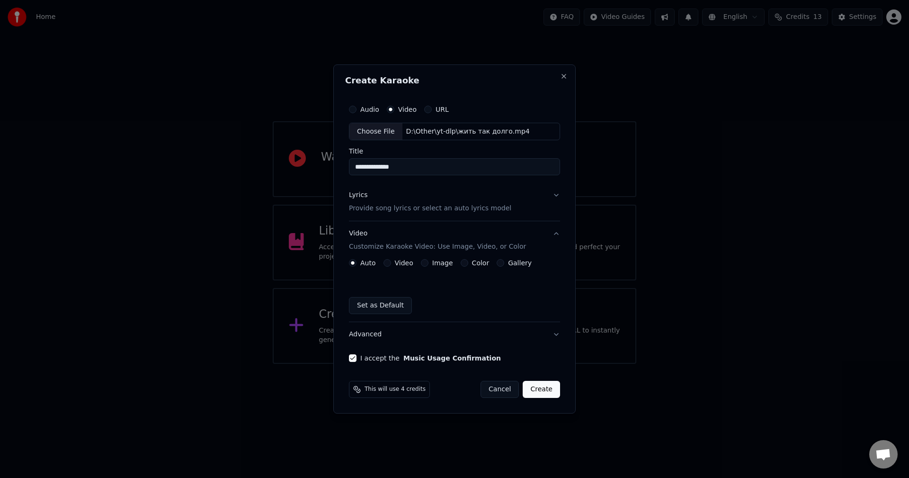 This screenshot has height=478, width=909. Describe the element at coordinates (541, 389) in the screenshot. I see `button: Create` at that location.